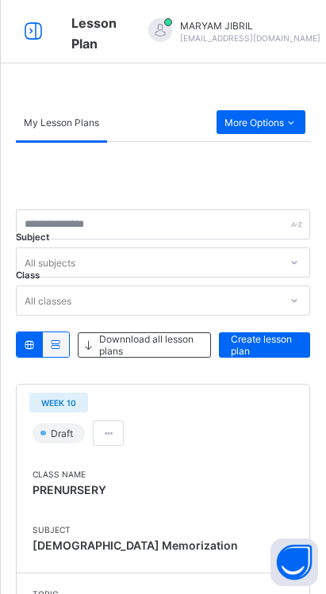  What do you see at coordinates (69, 490) in the screenshot?
I see `span: PRENURSERY` at bounding box center [69, 490].